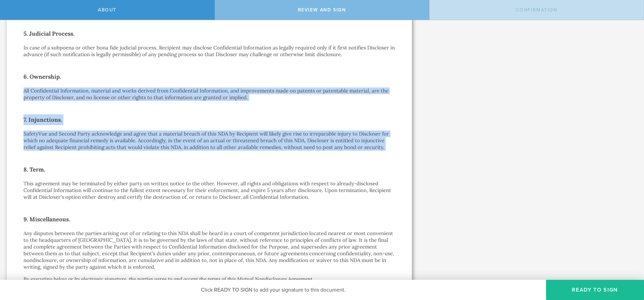 The image size is (644, 300). Describe the element at coordinates (210, 77) in the screenshot. I see `h2: 6. Ownership.` at that location.